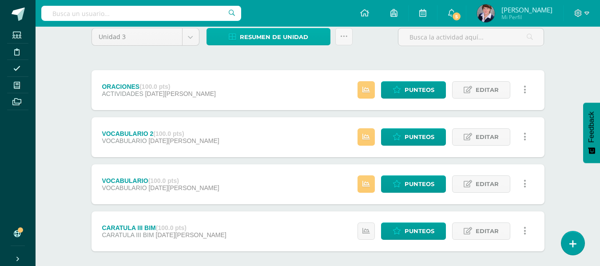 This screenshot has height=266, width=600. What do you see at coordinates (158, 87) in the screenshot?
I see `div: ORACIONES` at bounding box center [158, 87].